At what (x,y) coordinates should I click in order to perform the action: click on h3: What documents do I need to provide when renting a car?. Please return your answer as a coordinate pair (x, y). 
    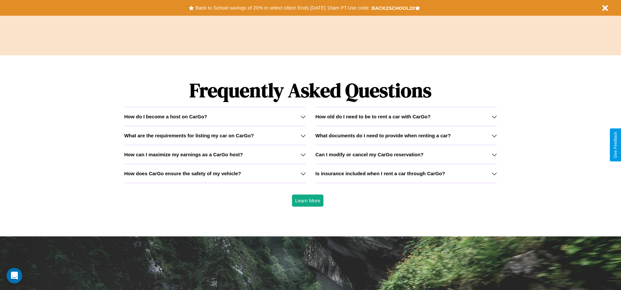
    Looking at the image, I should click on (383, 135).